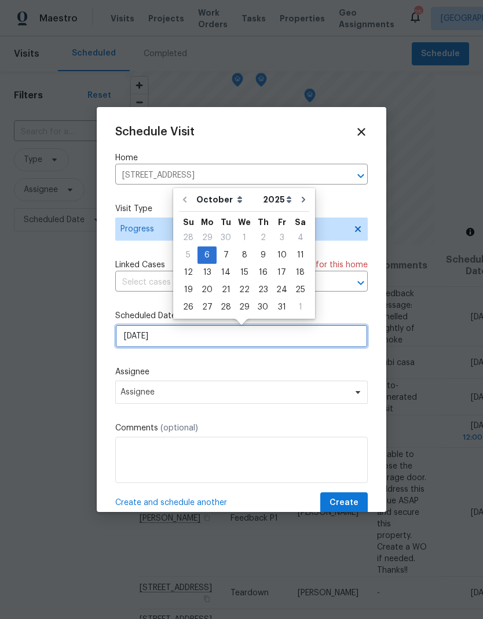  What do you see at coordinates (281, 290) in the screenshot?
I see `div: 24` at bounding box center [281, 290].